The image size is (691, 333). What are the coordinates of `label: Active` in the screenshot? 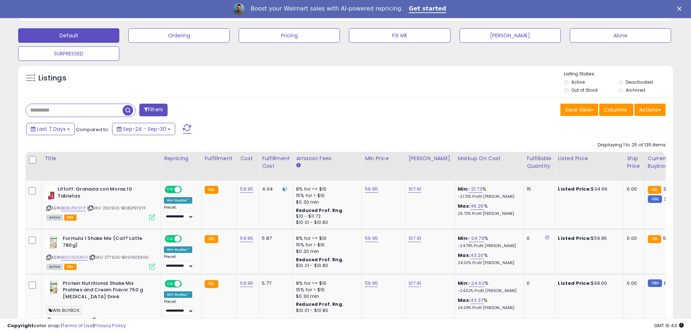 It's located at (577, 82).